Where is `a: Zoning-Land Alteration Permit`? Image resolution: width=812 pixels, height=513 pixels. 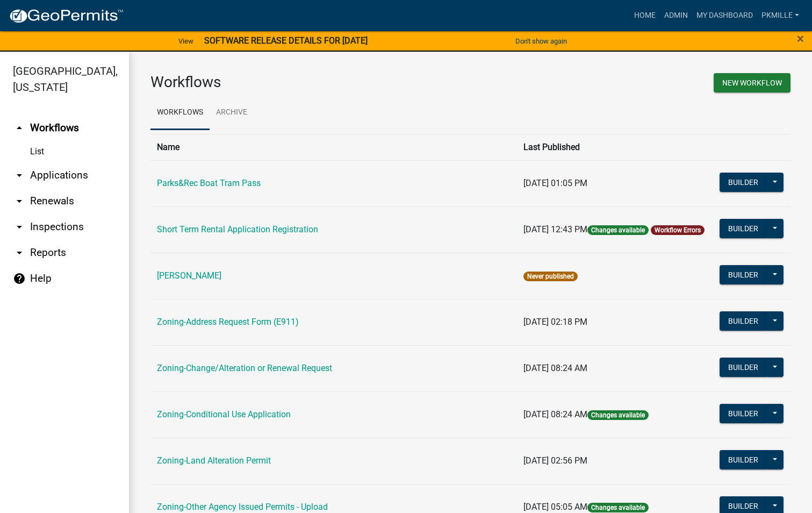 a: Zoning-Land Alteration Permit is located at coordinates (214, 461).